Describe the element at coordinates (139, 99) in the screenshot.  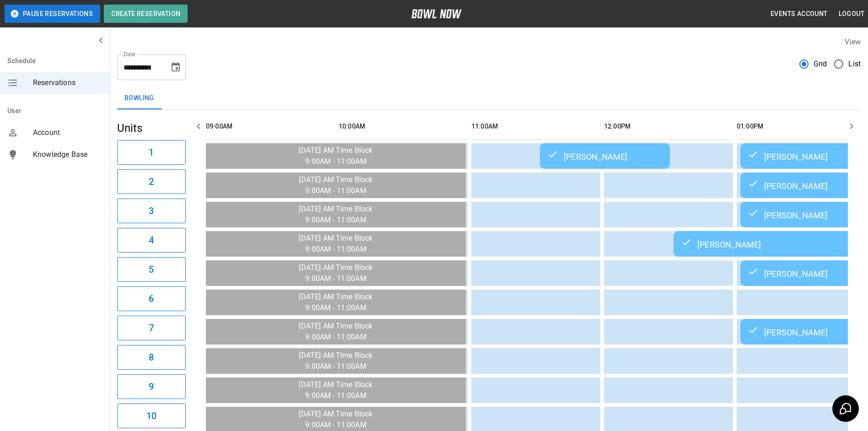
I see `button: Bowling` at that location.